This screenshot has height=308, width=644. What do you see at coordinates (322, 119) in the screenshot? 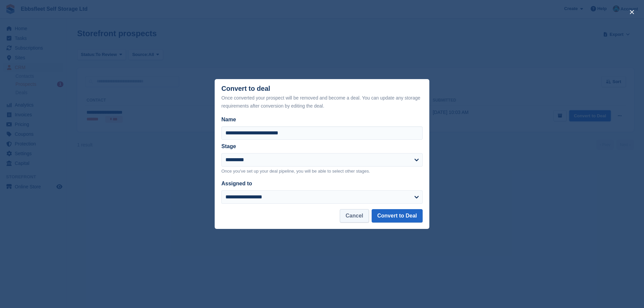
I see `label: Name` at bounding box center [322, 119].